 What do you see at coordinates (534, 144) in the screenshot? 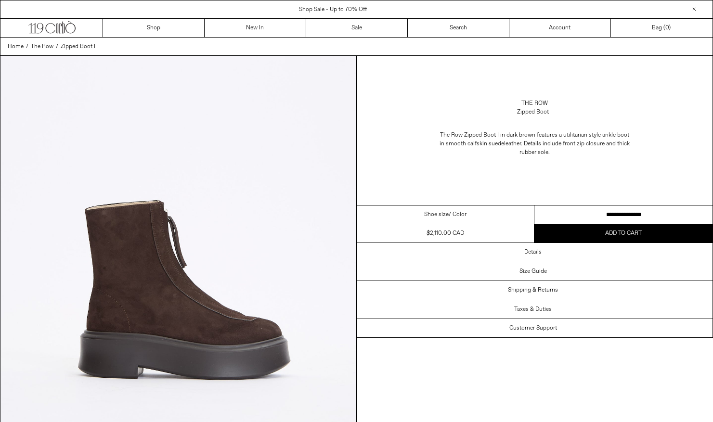
I see `p: The Row Zipped Boot I in dark brown features a u` at bounding box center [534, 144].